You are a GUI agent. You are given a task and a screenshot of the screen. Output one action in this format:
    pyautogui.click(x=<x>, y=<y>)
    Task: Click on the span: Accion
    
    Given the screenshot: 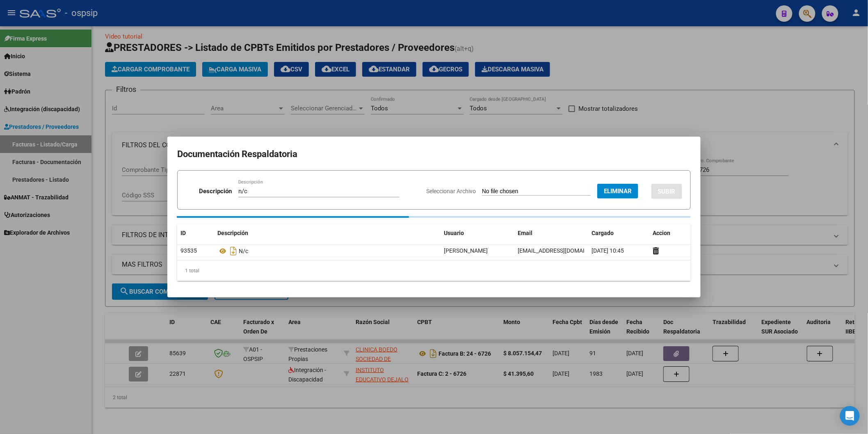 What is the action you would take?
    pyautogui.click(x=661, y=233)
    